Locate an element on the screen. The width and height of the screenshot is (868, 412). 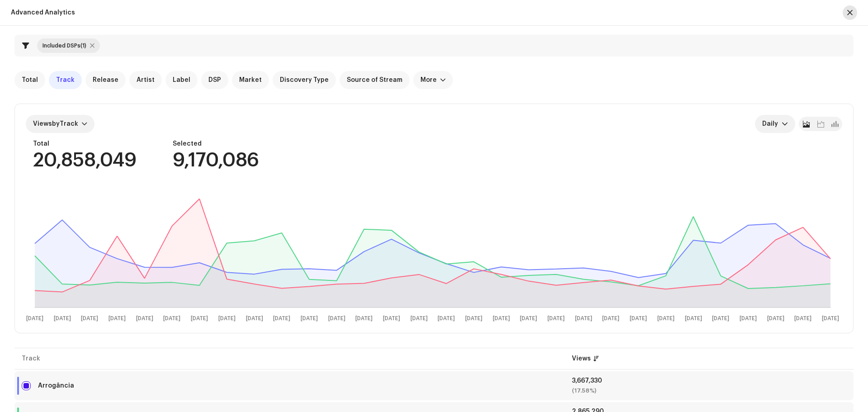
span: Discovery Type is located at coordinates (304, 80).